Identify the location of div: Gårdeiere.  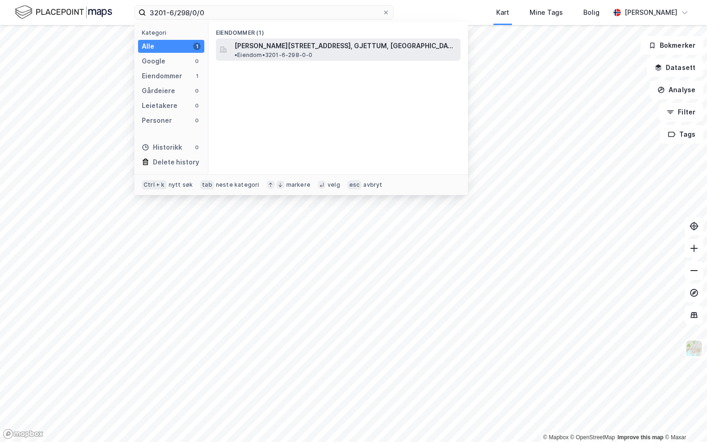
(158, 91).